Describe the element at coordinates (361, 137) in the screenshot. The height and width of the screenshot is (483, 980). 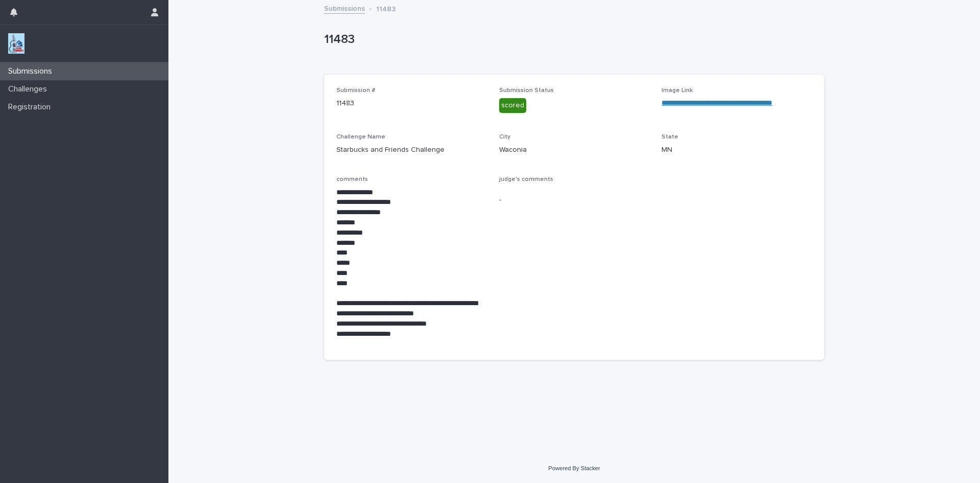
I see `span: Challenge Name` at that location.